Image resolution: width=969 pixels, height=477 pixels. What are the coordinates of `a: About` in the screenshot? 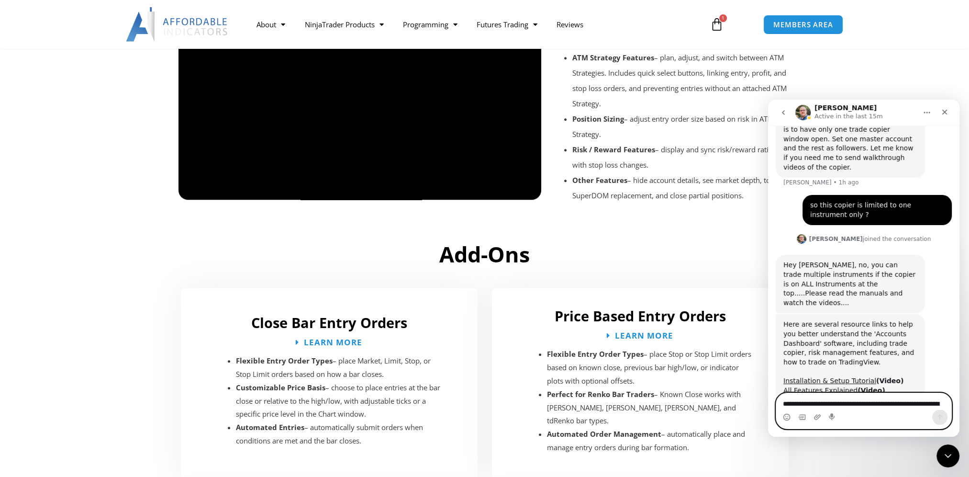 It's located at (271, 24).